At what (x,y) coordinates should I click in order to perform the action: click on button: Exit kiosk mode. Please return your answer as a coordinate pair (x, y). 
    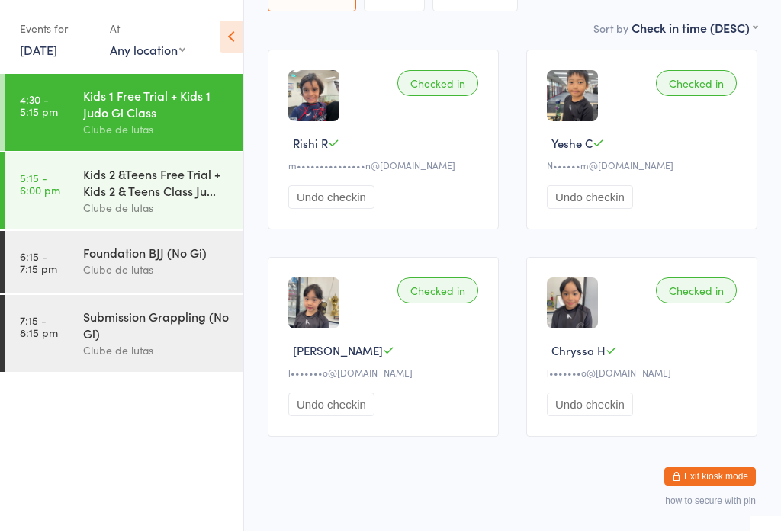
    Looking at the image, I should click on (710, 477).